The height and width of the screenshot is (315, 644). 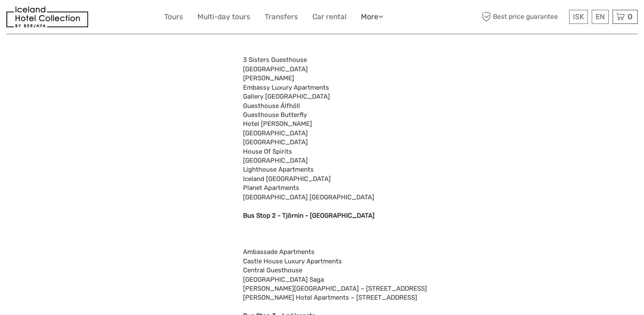 I want to click on img: 1844-aee08c21-73b1-41f0-80d1-75466d7068a3_logo_small.jpg, so click(x=47, y=17).